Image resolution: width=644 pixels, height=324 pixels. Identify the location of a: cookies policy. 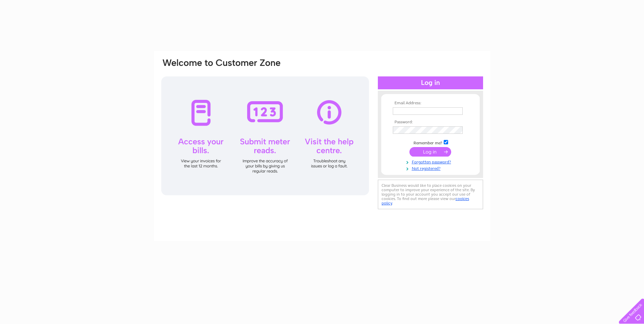
(425, 201).